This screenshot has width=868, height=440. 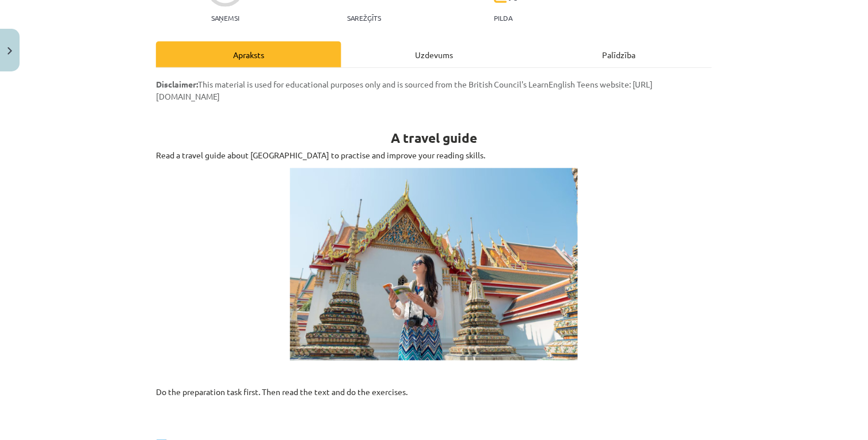 I want to click on div: Uzdevums, so click(x=434, y=54).